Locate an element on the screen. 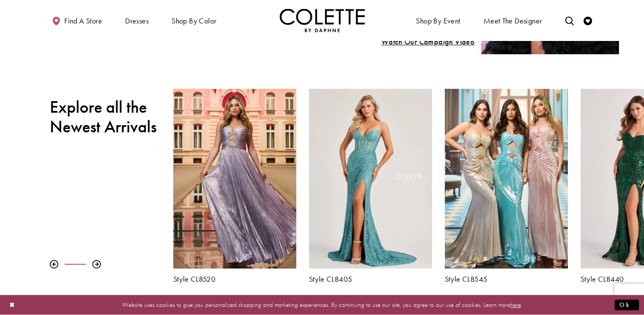  h5: Style CL8545 is located at coordinates (506, 279).